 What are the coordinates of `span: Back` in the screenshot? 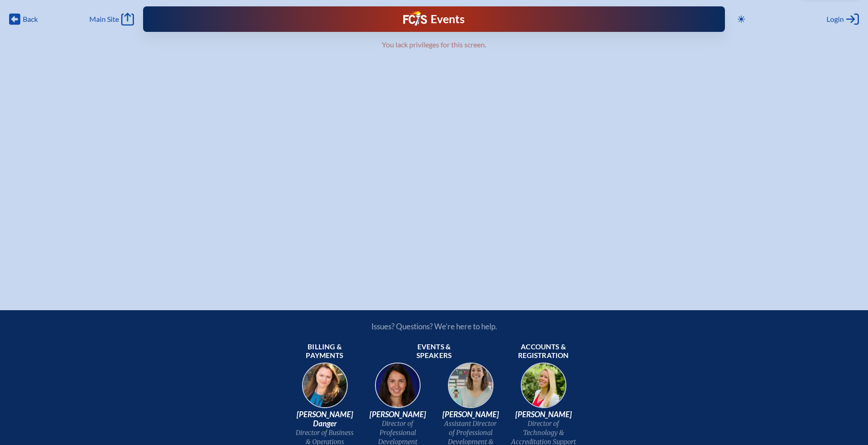 It's located at (30, 19).